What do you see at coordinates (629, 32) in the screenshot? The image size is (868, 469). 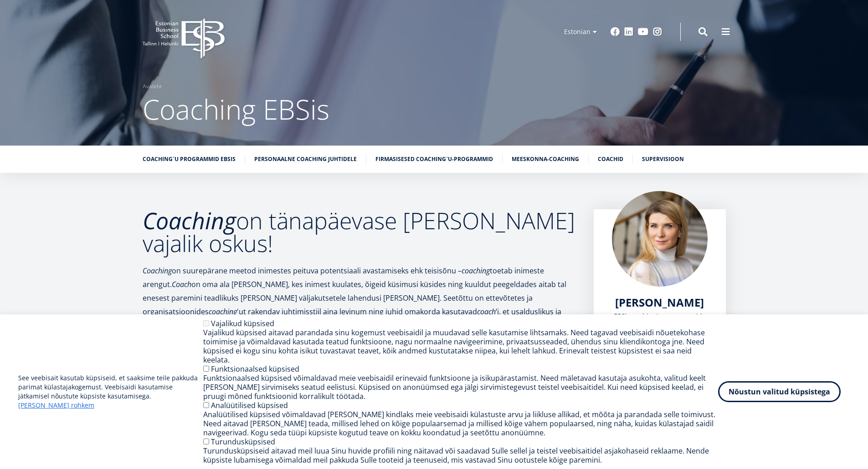 I see `a: Linkedin` at bounding box center [629, 32].